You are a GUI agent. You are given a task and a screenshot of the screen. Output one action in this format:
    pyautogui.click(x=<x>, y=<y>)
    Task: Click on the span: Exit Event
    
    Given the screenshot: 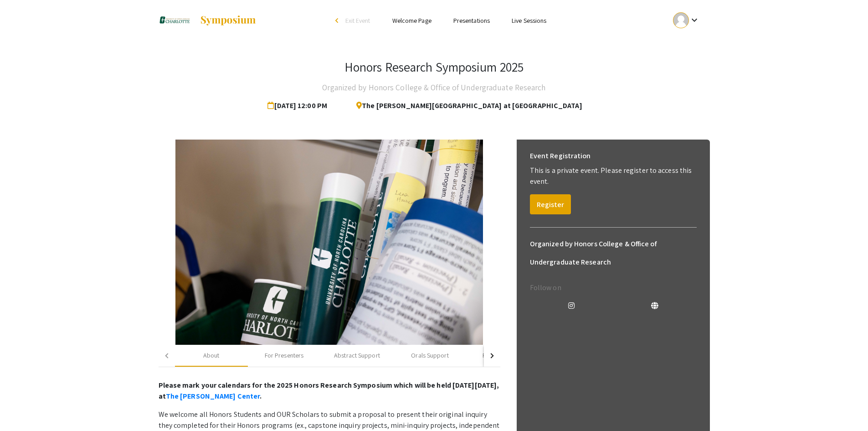 What is the action you would take?
    pyautogui.click(x=358, y=20)
    